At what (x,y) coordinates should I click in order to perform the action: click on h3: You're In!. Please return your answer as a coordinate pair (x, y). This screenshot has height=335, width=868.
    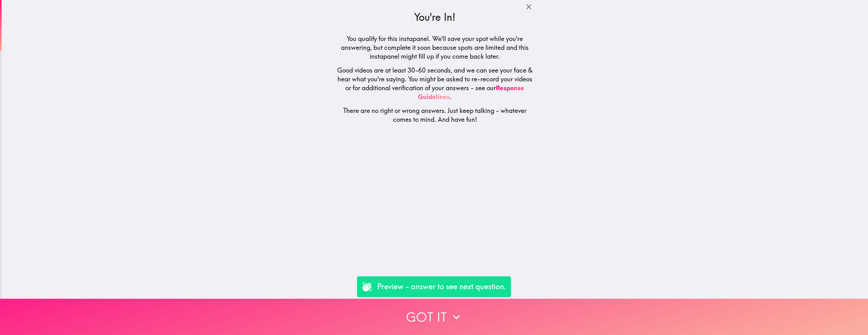
    Looking at the image, I should click on (435, 17).